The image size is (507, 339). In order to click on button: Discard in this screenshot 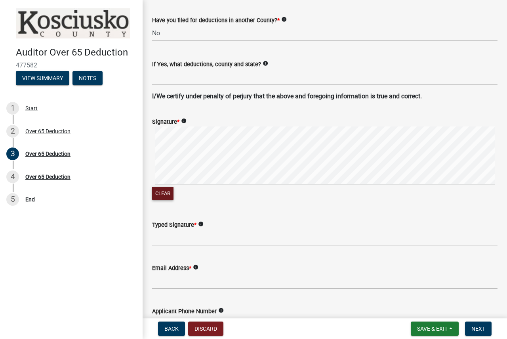, I will do `click(206, 329)`.